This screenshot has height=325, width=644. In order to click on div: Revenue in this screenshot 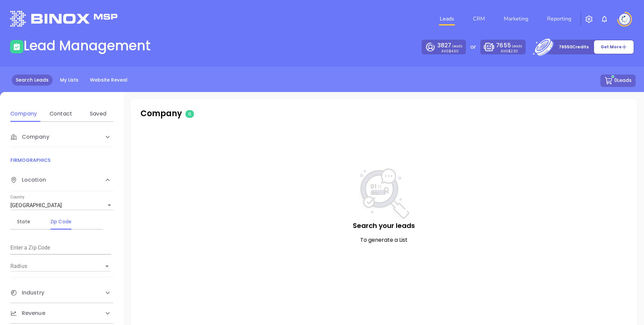, I will do `click(62, 313)`.